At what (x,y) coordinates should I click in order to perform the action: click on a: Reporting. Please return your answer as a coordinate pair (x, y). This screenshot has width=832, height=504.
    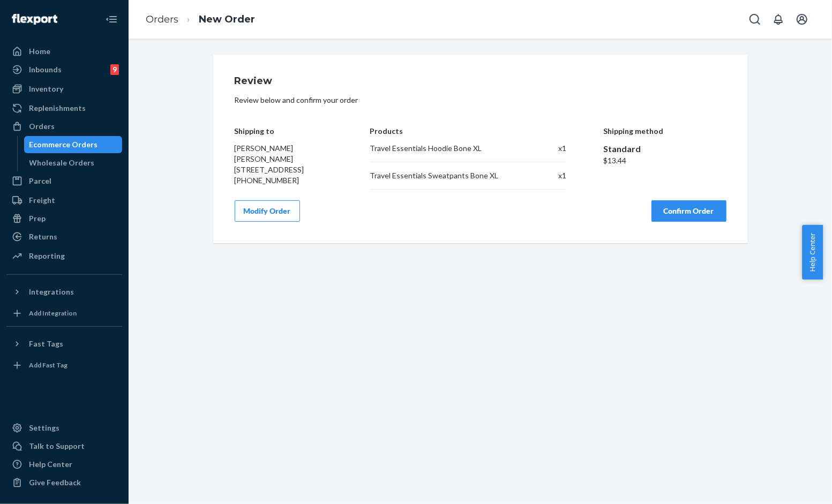
    Looking at the image, I should click on (64, 256).